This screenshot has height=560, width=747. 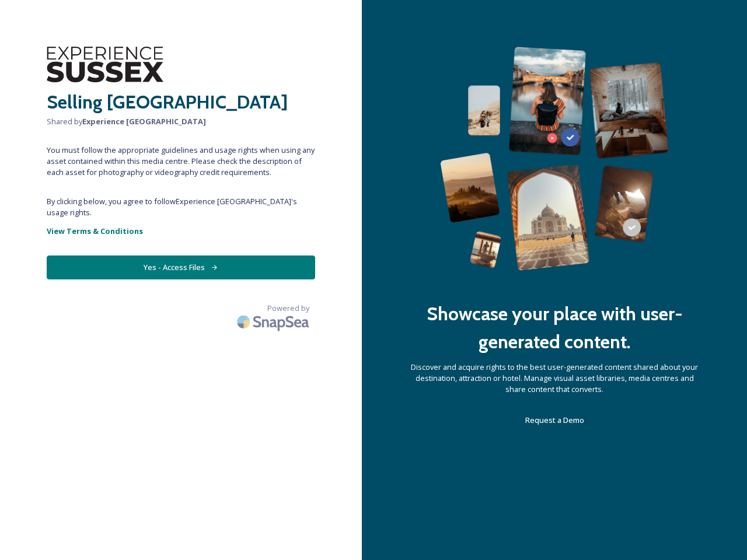 What do you see at coordinates (181, 267) in the screenshot?
I see `button: Yes - Access Files` at bounding box center [181, 267].